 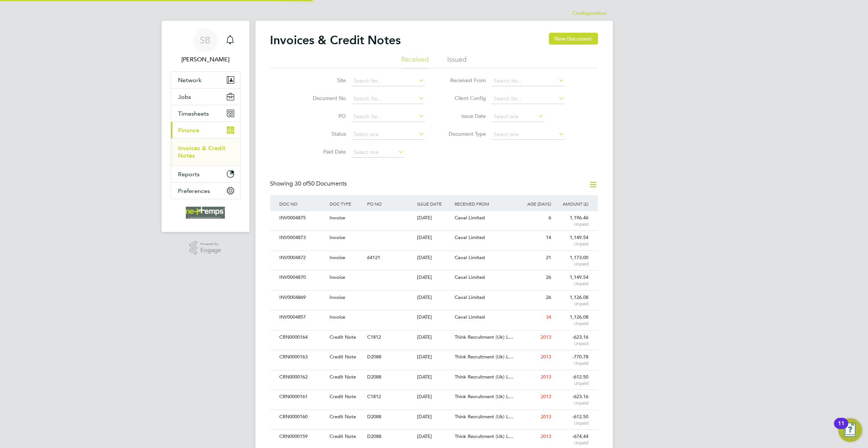 What do you see at coordinates (303, 298) in the screenshot?
I see `div: INV0004869` at bounding box center [303, 298].